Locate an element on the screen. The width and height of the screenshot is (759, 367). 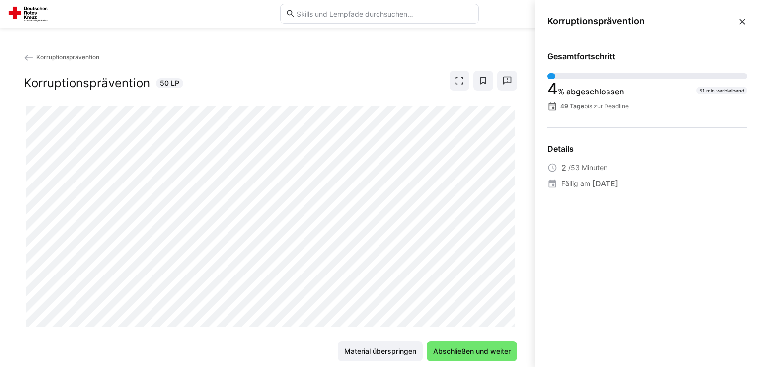
span: Fällig am is located at coordinates (576, 183).